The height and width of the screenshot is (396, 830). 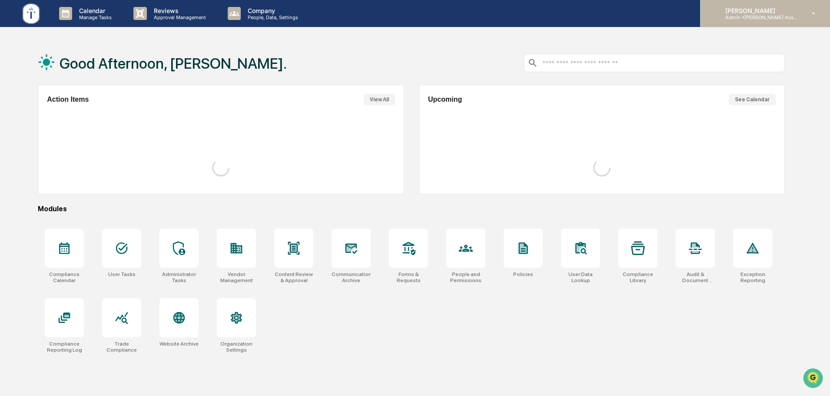 I want to click on a: 🖐️Preclearance, so click(x=32, y=182).